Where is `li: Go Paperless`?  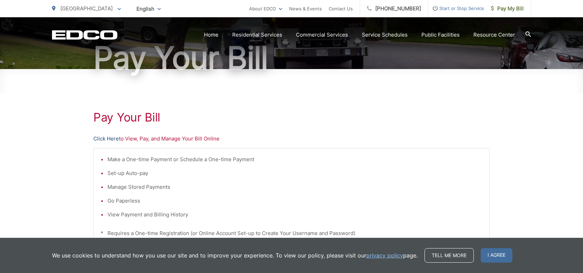
li: Go Paperless is located at coordinates (295, 201).